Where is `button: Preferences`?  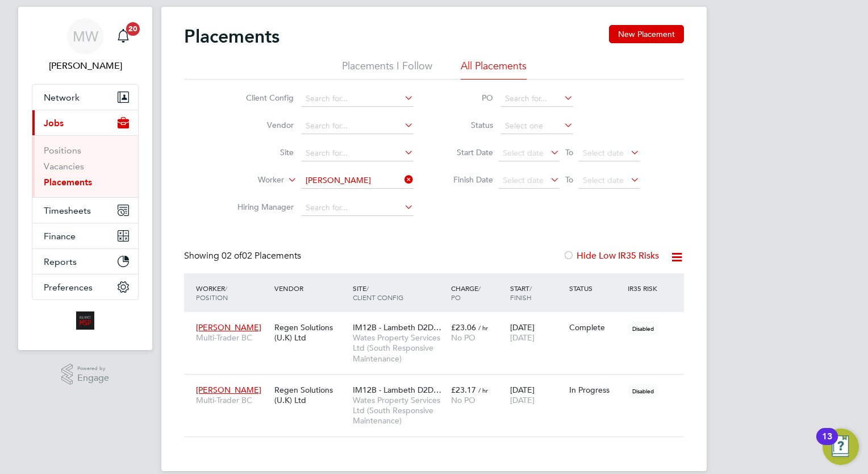
button: Preferences is located at coordinates (85, 287).